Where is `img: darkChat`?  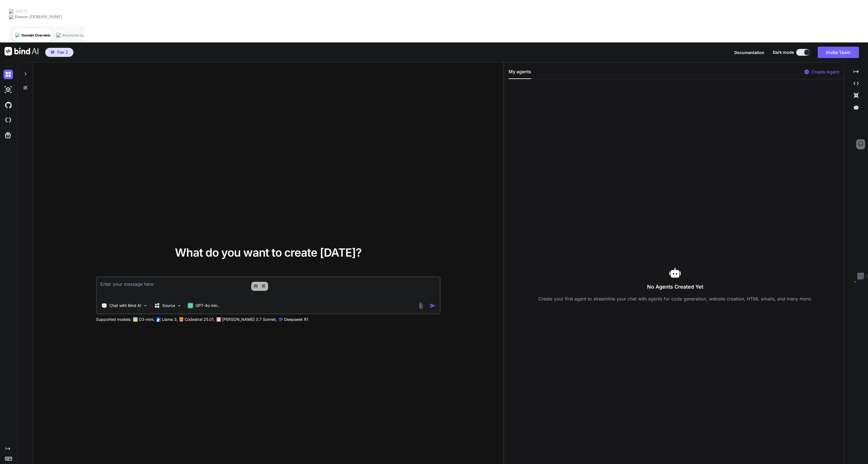 img: darkChat is located at coordinates (8, 74).